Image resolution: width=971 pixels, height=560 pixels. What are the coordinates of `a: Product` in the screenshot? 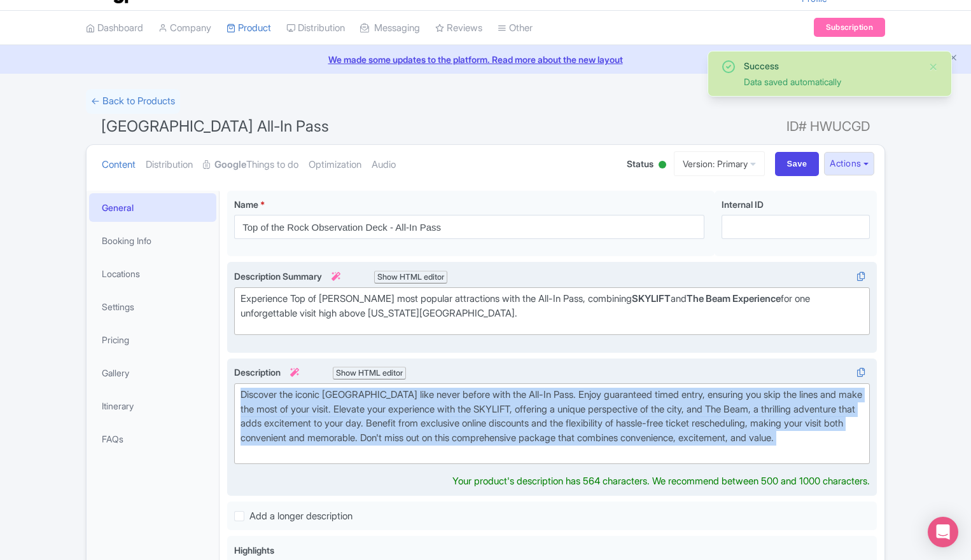 It's located at (249, 28).